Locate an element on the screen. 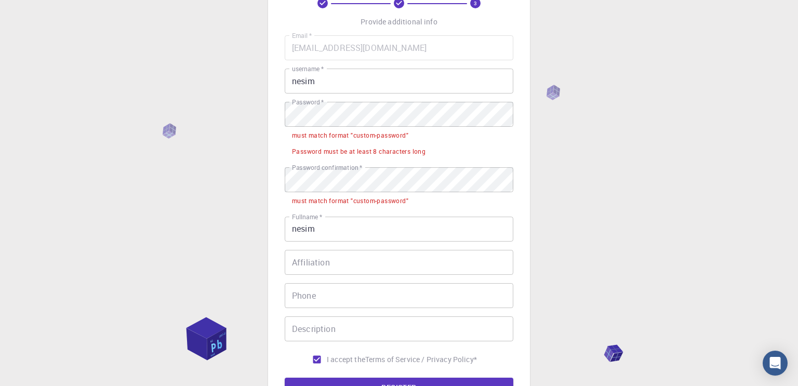 The image size is (798, 386). label: Password is located at coordinates (308, 102).